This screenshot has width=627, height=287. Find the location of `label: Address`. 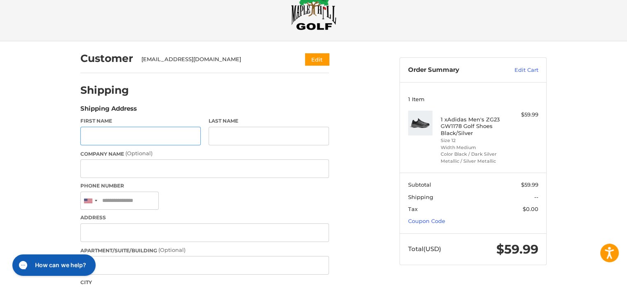

label: Address is located at coordinates (205, 217).